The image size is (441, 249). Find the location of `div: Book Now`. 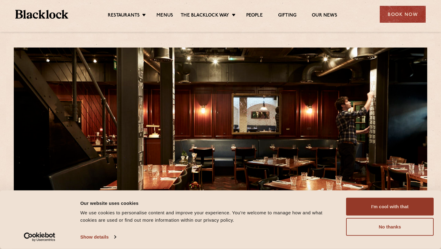

div: Book Now is located at coordinates (403, 14).